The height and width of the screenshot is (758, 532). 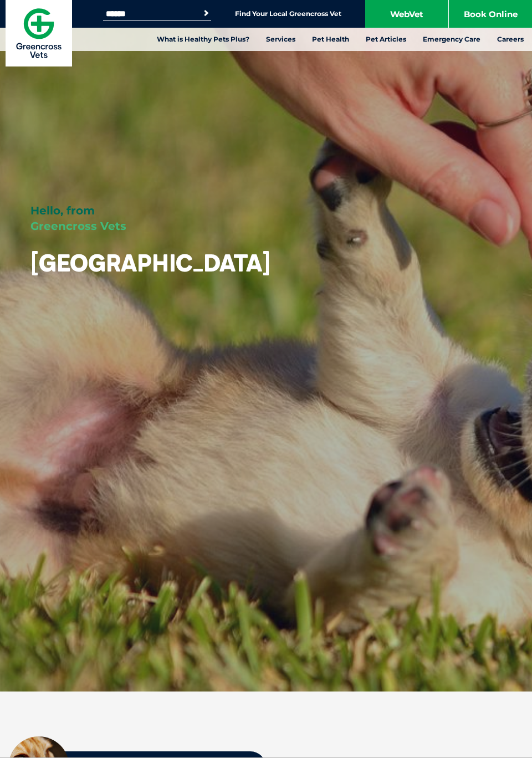 I want to click on a: Pet Articles, so click(x=385, y=40).